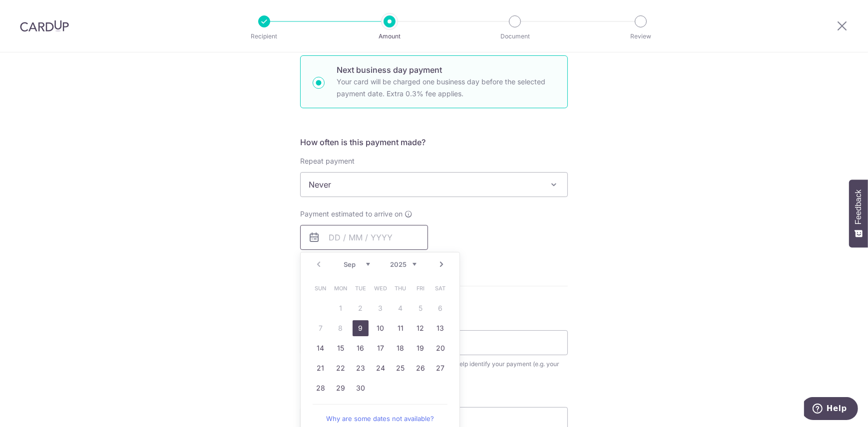 Image resolution: width=868 pixels, height=427 pixels. What do you see at coordinates (364, 238) in the screenshot?
I see `input: DD / MM / YYYY` at bounding box center [364, 238].